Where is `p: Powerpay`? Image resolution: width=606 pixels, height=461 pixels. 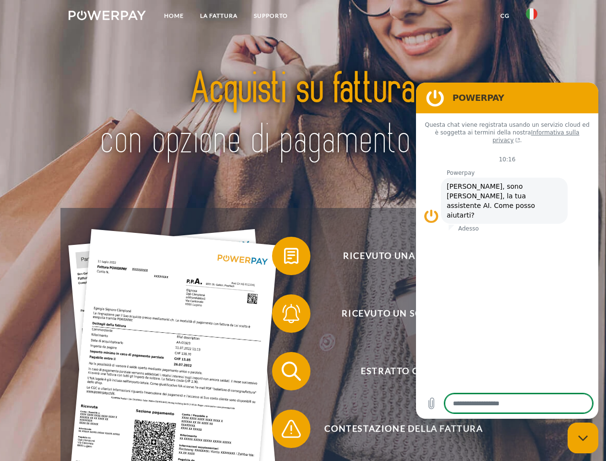 p: Powerpay is located at coordinates (107, 90).